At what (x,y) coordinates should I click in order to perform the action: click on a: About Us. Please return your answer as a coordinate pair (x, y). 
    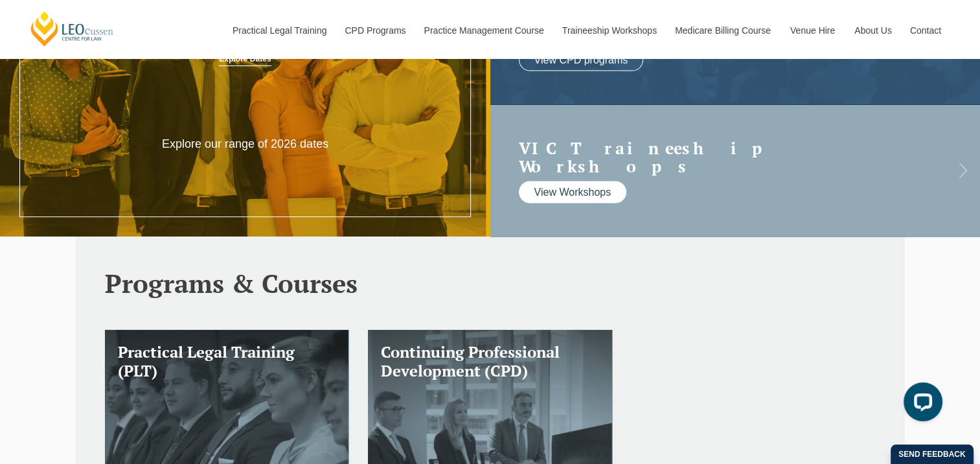
    Looking at the image, I should click on (873, 31).